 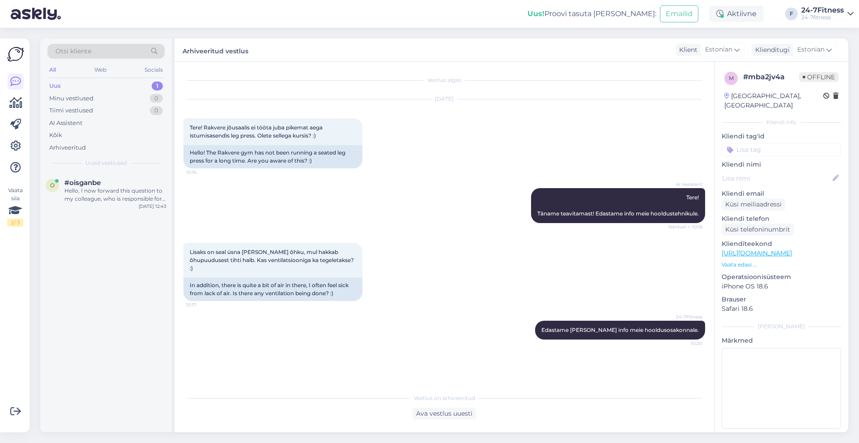 I want to click on div: Hello, I now forward this question to my colleague, who is responsible for this. The reply will b..., so click(x=115, y=195).